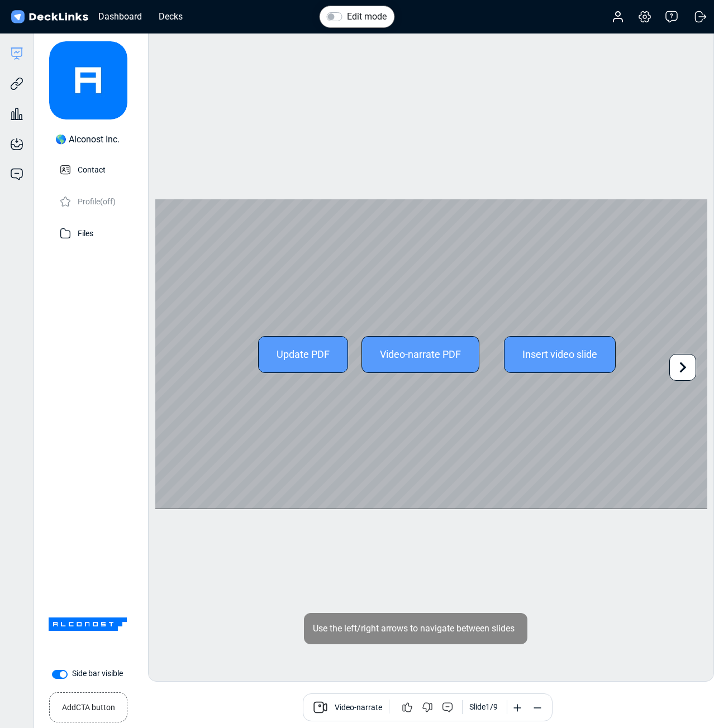  I want to click on div: Decks, so click(170, 16).